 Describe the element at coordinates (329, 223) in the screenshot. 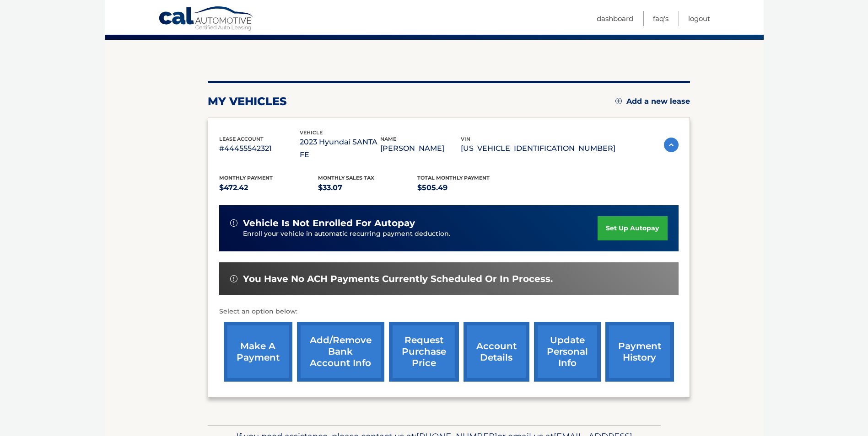

I see `span: vehicle is not enrolled for autopay` at that location.